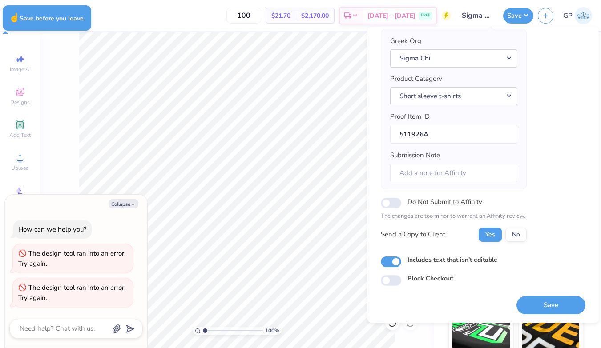 The height and width of the screenshot is (348, 601). Describe the element at coordinates (20, 135) in the screenshot. I see `span: Add Text` at that location.